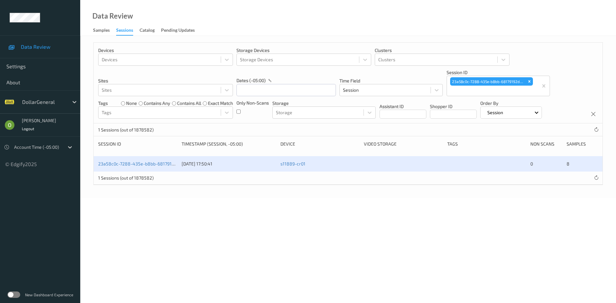 The image size is (616, 303). What do you see at coordinates (105, 30) in the screenshot?
I see `a: Samples` at bounding box center [105, 30].